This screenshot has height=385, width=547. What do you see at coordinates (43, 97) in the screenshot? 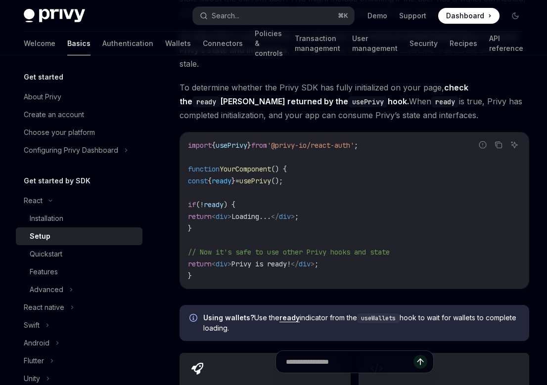
I see `div: About Privy` at bounding box center [43, 97].